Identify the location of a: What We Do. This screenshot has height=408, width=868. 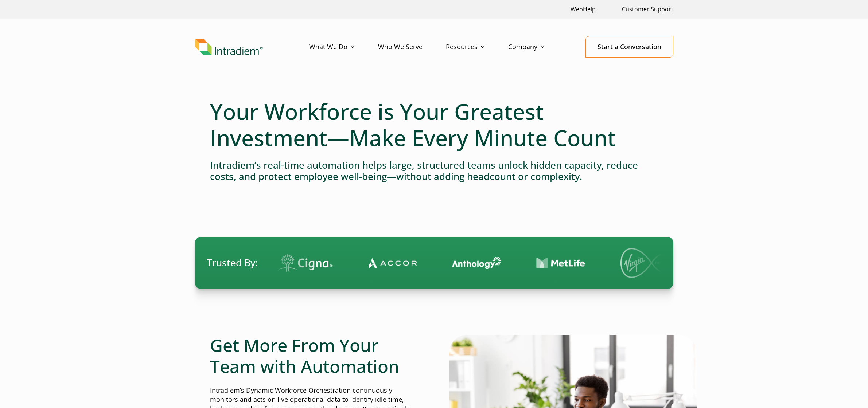
(344, 47).